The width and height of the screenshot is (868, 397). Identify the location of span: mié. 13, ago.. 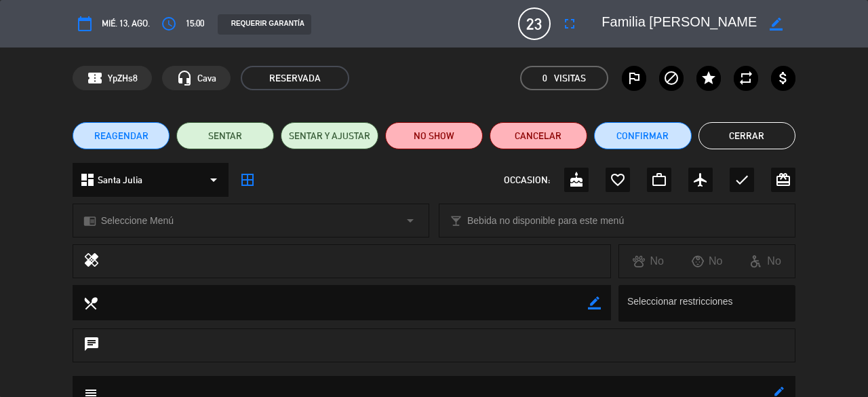
(125, 24).